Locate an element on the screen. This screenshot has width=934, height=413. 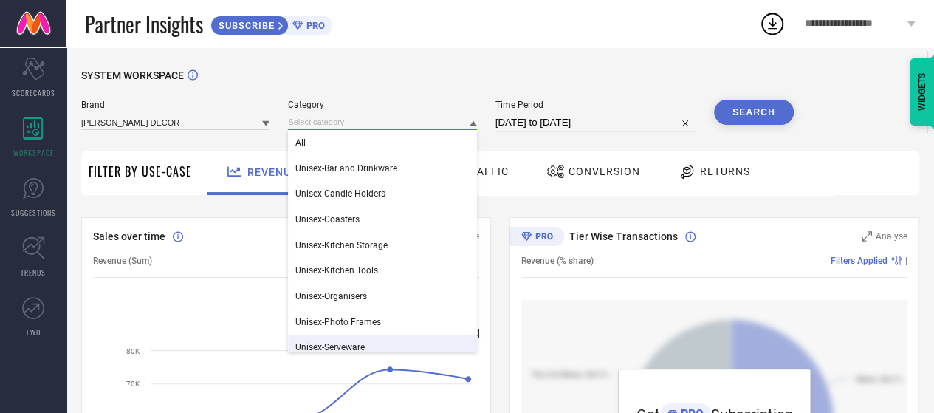
span: Unisex-Coasters is located at coordinates (327, 219).